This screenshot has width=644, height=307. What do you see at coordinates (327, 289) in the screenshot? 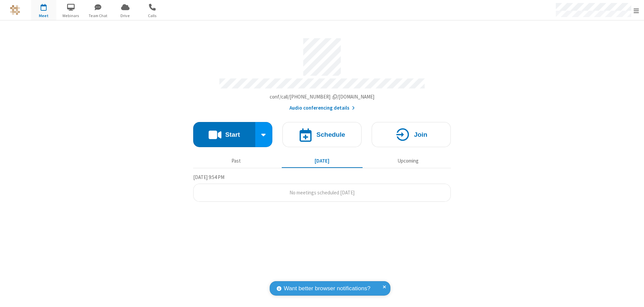
I see `span: Want better browser notifications?` at bounding box center [327, 289].